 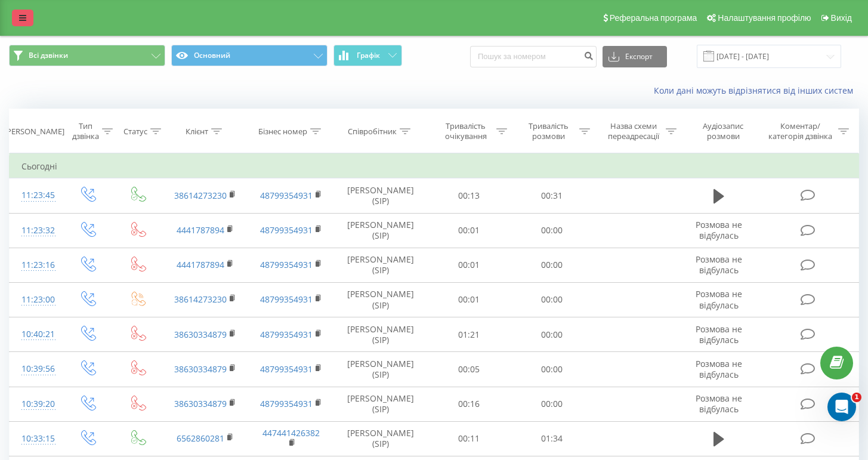 What do you see at coordinates (48, 56) in the screenshot?
I see `span: Всі дзвінки` at bounding box center [48, 56].